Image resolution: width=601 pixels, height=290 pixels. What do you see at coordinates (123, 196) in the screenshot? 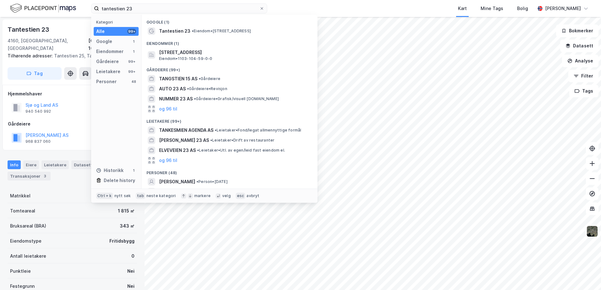
I see `div: nytt søk` at bounding box center [123, 196].